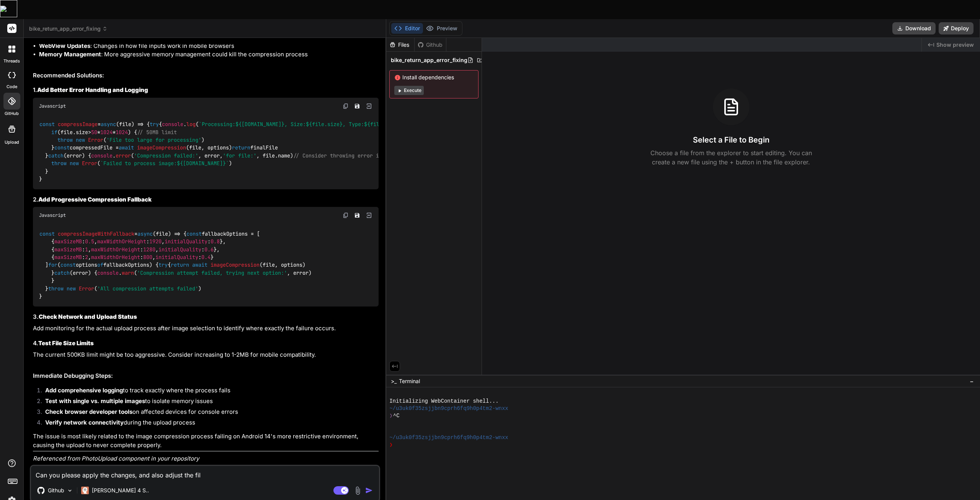 The width and height of the screenshot is (980, 500). I want to click on strong: Add comprehensive logging, so click(84, 390).